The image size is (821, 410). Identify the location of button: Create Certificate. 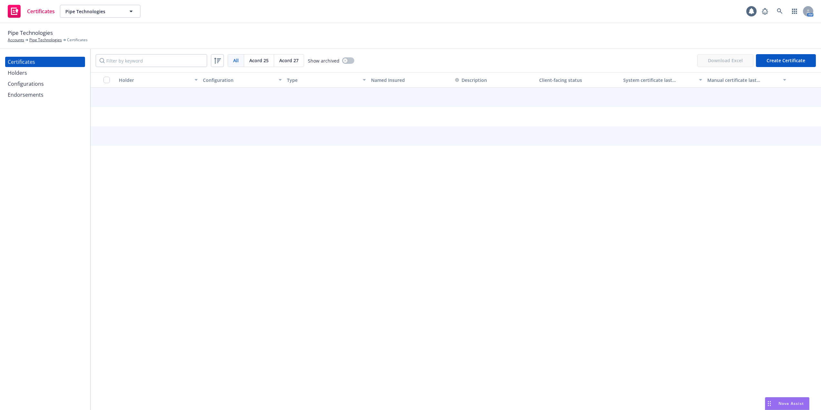
(786, 61).